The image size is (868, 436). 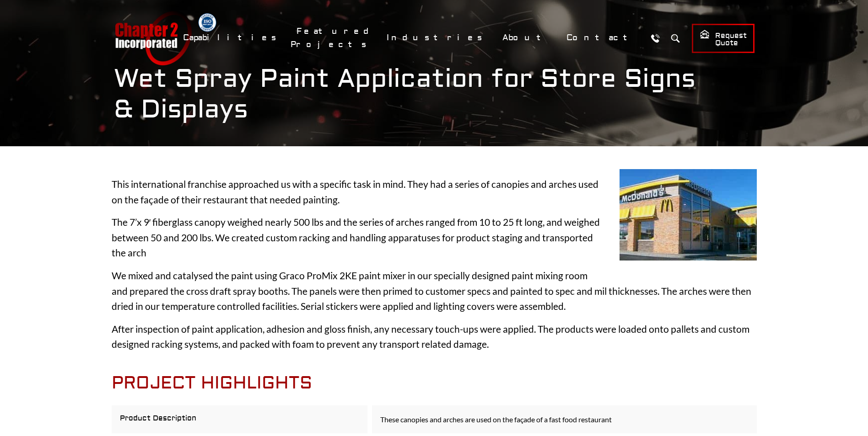 I want to click on p: The 7’x 9′ fiberglass canopy weighed nearly 500 lbs and the series of arches ranged from 10 to 25..., so click(x=434, y=237).